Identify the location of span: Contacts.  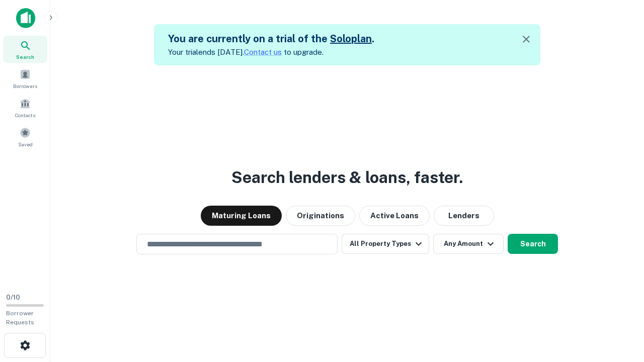
(25, 115).